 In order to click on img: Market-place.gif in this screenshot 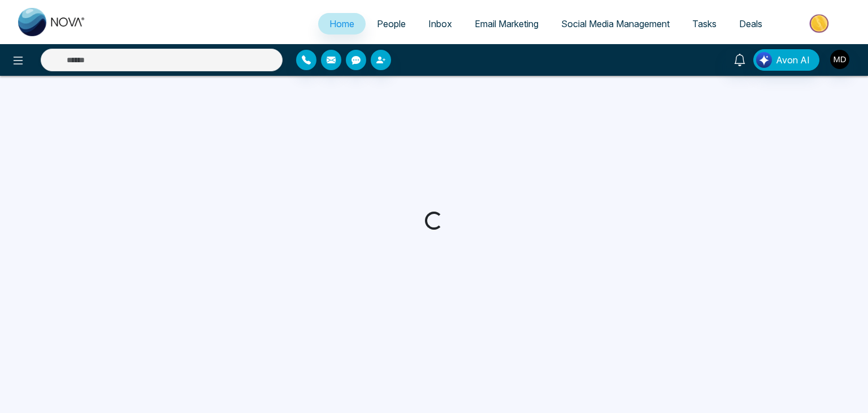, I will do `click(820, 23)`.